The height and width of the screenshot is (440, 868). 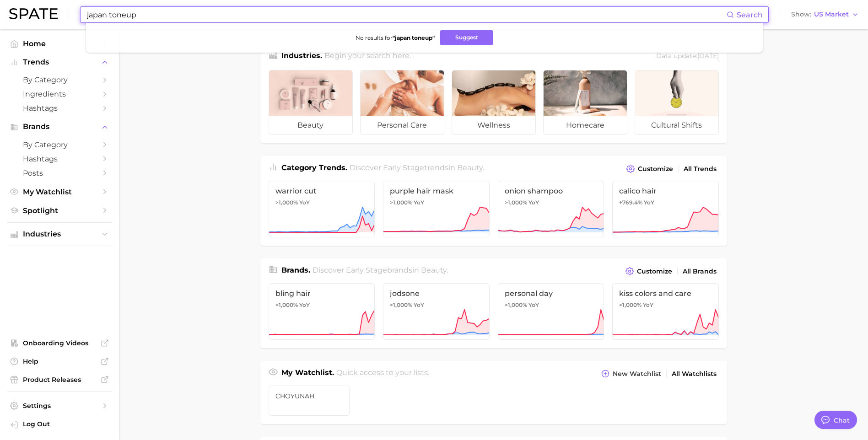 What do you see at coordinates (649, 169) in the screenshot?
I see `button: Customize` at bounding box center [649, 169].